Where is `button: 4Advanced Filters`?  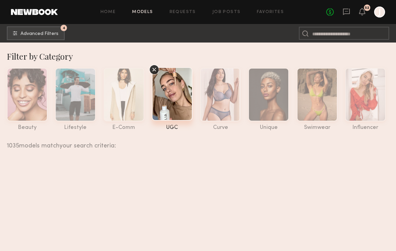
button: 4Advanced Filters is located at coordinates (36, 33).